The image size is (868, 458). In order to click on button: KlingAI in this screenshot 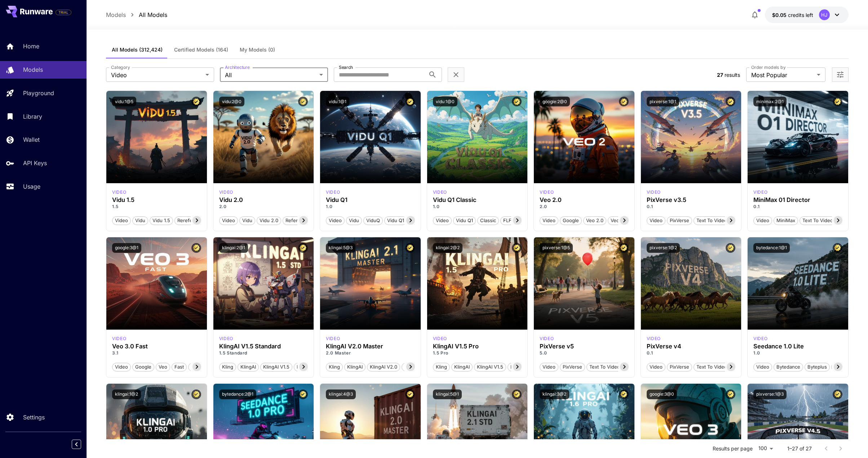, I will do `click(462, 367)`.